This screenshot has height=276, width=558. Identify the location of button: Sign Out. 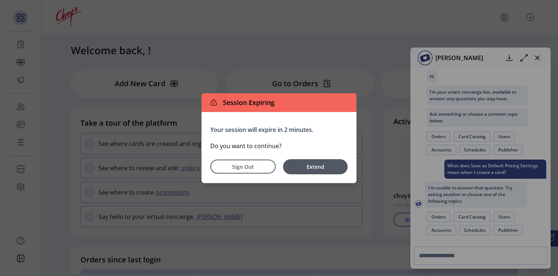
(243, 167).